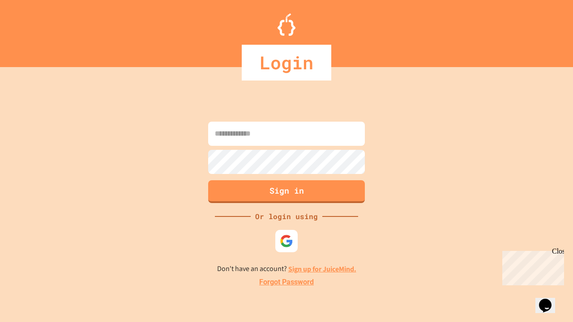 This screenshot has width=573, height=322. Describe the element at coordinates (322, 269) in the screenshot. I see `a: Sign up for JuiceMind.` at that location.